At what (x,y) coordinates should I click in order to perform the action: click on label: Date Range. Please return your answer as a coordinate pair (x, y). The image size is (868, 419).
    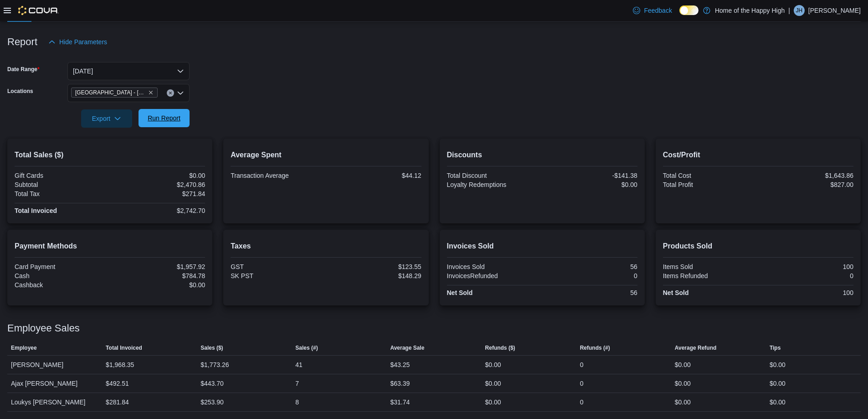
    Looking at the image, I should click on (23, 69).